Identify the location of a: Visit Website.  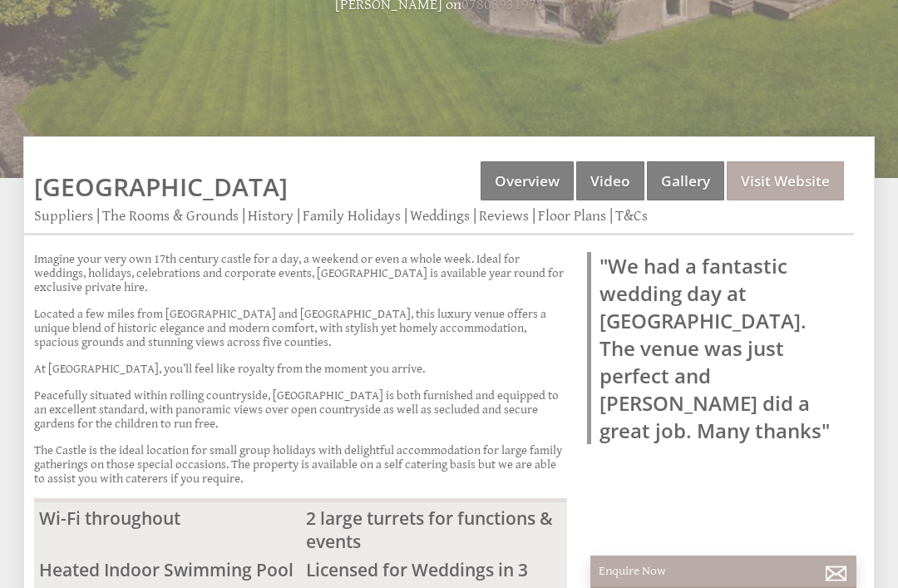
(785, 180).